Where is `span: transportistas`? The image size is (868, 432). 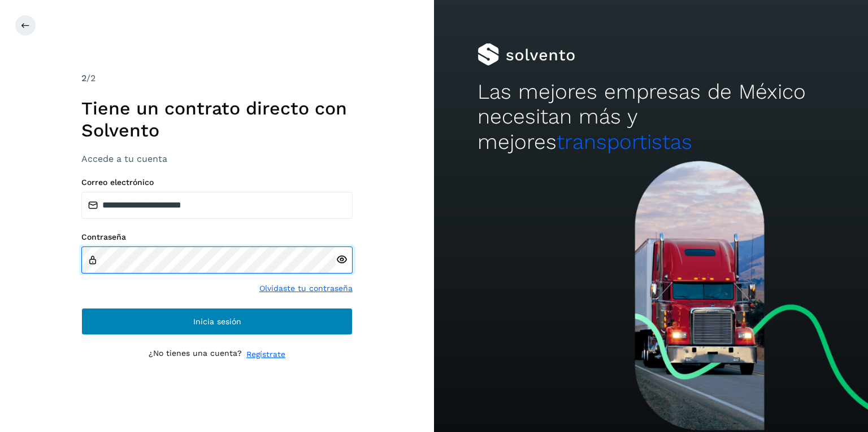
span: transportistas is located at coordinates (624, 141).